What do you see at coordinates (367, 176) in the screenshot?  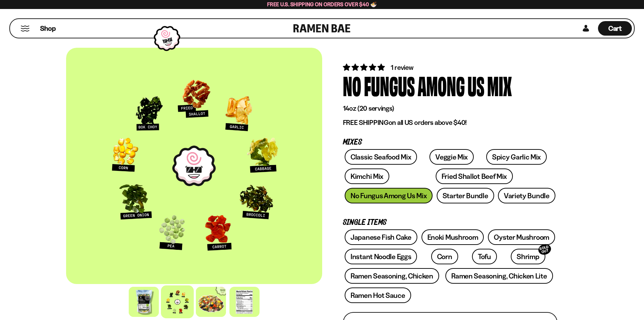 I see `a: Kimchi Mix` at bounding box center [367, 176].